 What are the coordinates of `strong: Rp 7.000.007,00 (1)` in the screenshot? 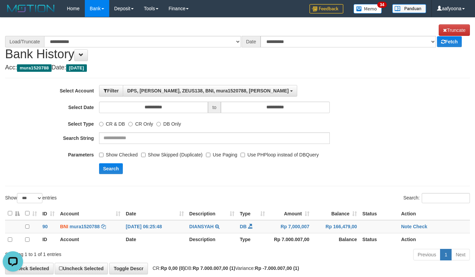 It's located at (214, 268).